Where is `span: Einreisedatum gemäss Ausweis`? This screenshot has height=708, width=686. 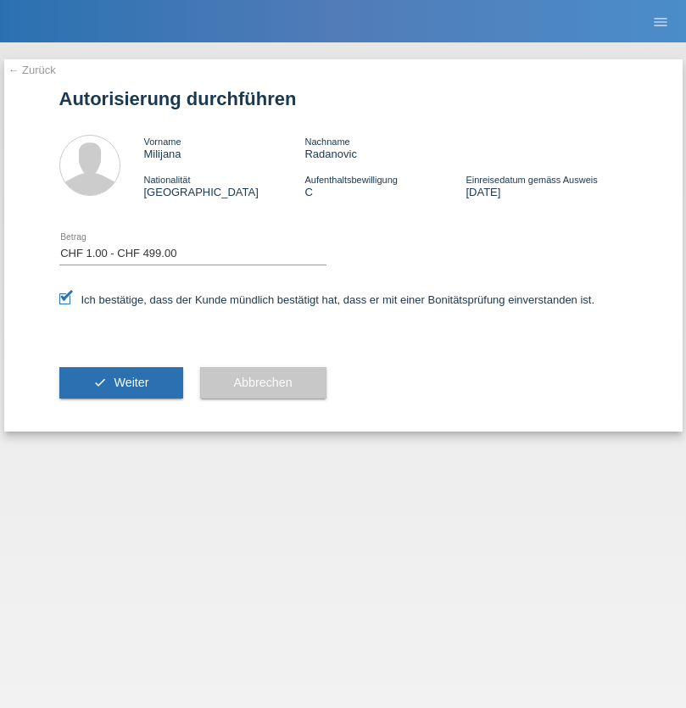
span: Einreisedatum gemäss Ausweis is located at coordinates (531, 180).